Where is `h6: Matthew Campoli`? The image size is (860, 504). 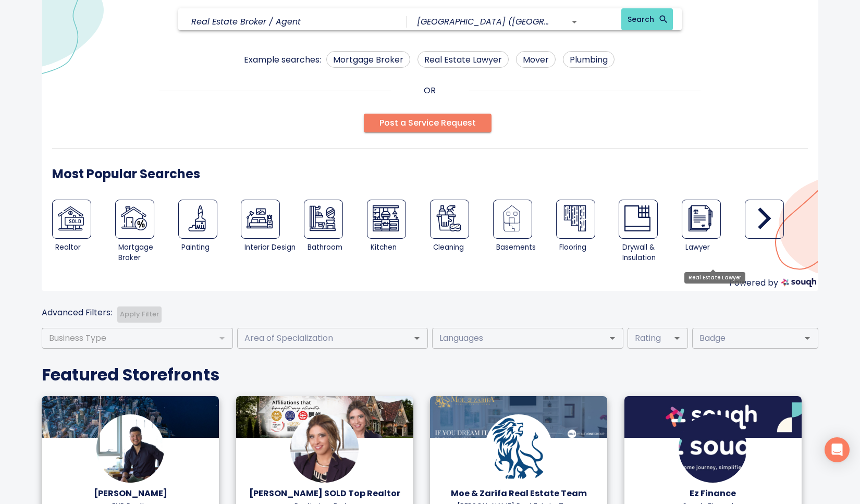 h6: Matthew Campoli is located at coordinates (130, 493).